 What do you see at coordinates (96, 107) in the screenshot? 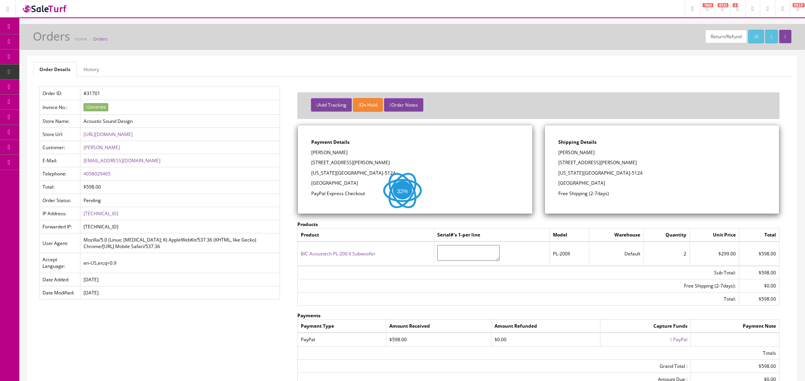
I see `button: Generate` at bounding box center [96, 107].